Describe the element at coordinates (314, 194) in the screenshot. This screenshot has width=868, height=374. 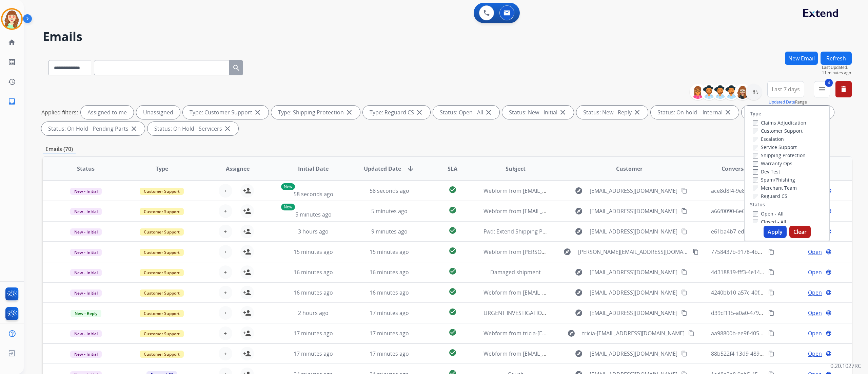
I see `span: 58 seconds ago` at that location.